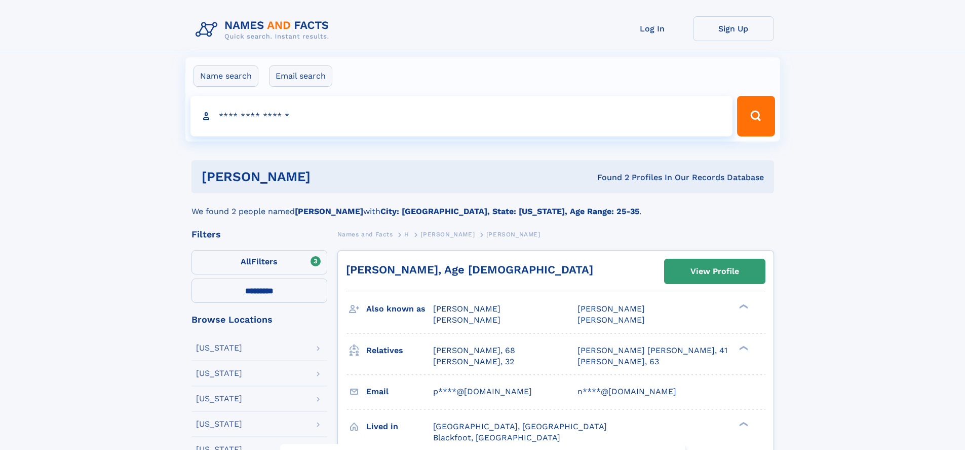  Describe the element at coordinates (400, 350) in the screenshot. I see `h3: Relatives` at that location.